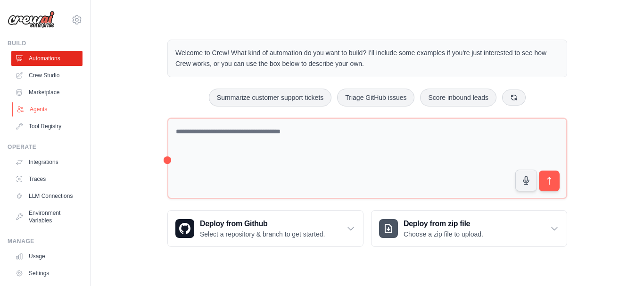 The image size is (644, 286). I want to click on img: Logo, so click(31, 20).